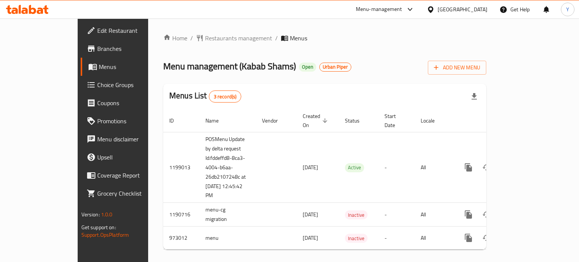  What do you see at coordinates (228, 215) in the screenshot?
I see `td: menu-cg migration` at bounding box center [228, 215].